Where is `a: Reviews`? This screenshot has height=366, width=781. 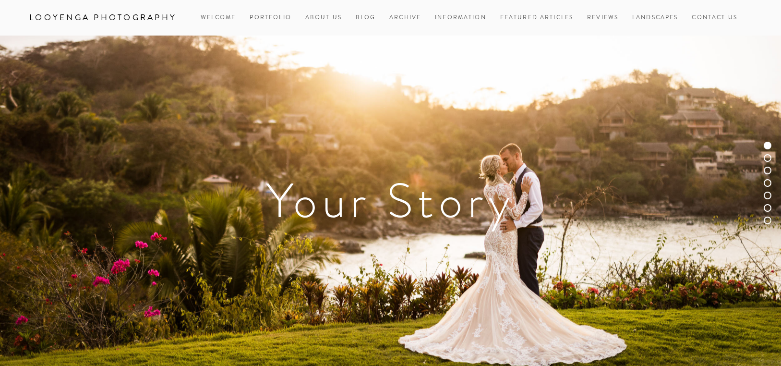 a: Reviews is located at coordinates (603, 17).